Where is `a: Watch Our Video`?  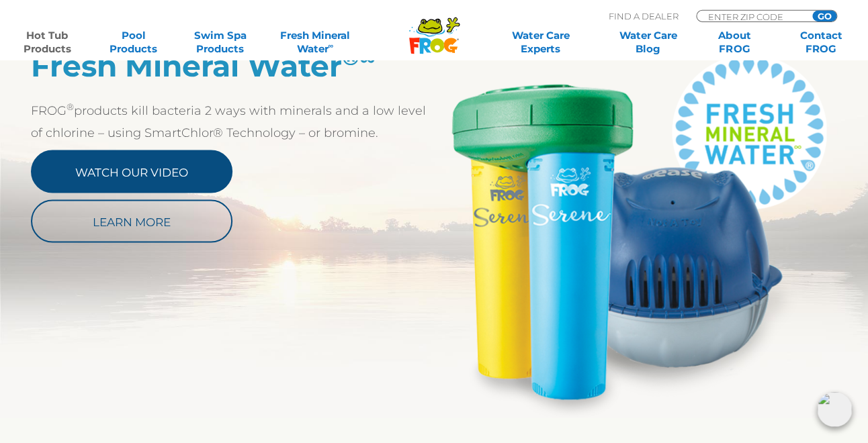
a: Watch Our Video is located at coordinates (132, 172).